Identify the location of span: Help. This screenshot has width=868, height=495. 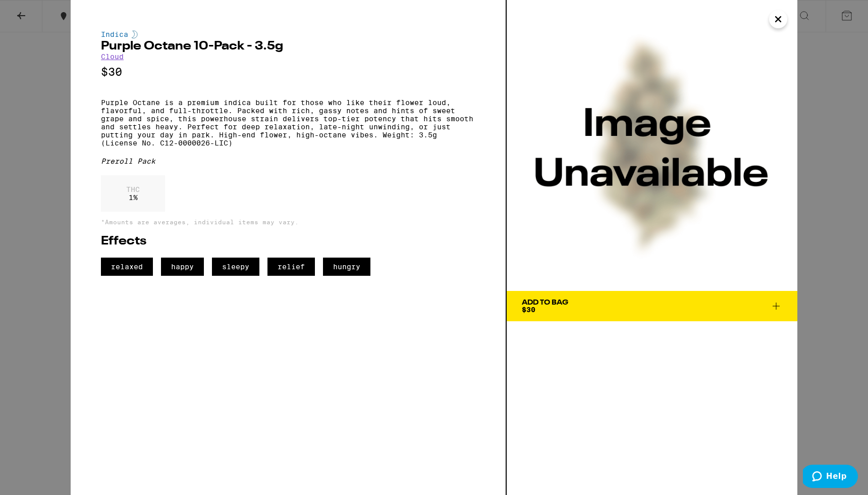
(33, 11).